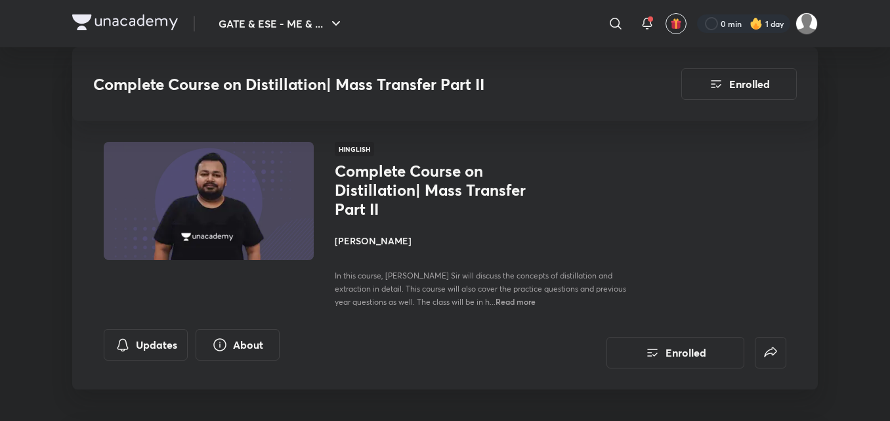  I want to click on button: Updates, so click(146, 344).